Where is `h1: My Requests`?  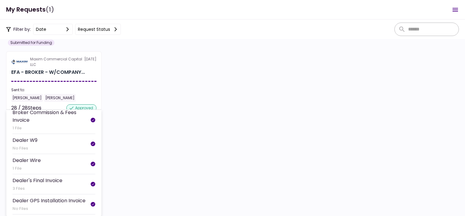
h1: My Requests is located at coordinates (30, 9).